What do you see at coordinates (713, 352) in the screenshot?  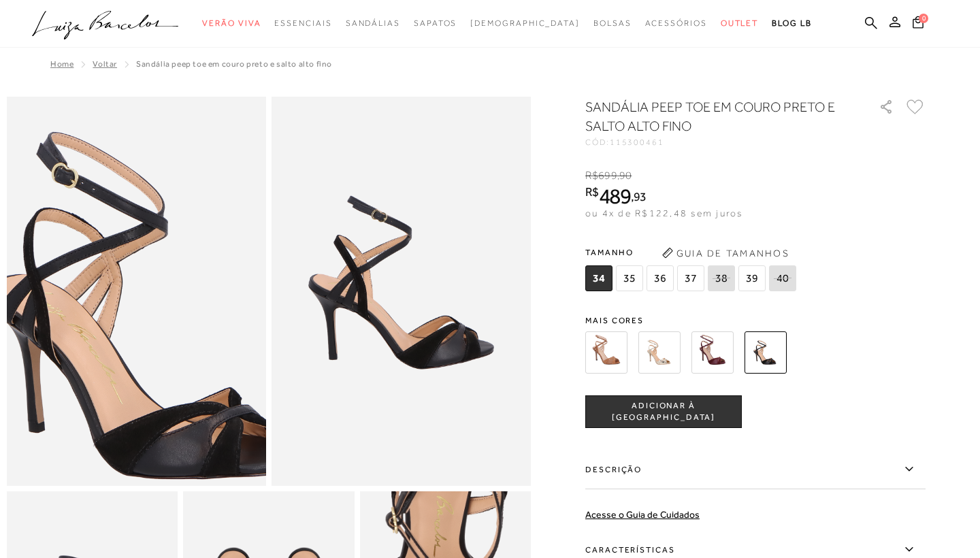 I see `img: SANDÁLIA PEEP TOE EM COURO MARSALA E SALTO ALTO FINO` at bounding box center [713, 352].